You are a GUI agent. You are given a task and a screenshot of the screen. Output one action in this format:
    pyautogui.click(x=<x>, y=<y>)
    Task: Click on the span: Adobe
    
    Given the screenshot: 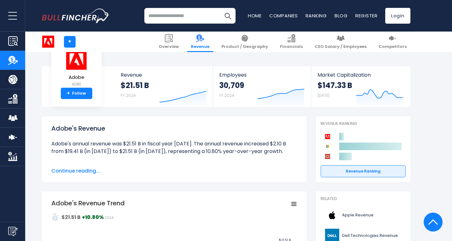 What is the action you would take?
    pyautogui.click(x=77, y=77)
    